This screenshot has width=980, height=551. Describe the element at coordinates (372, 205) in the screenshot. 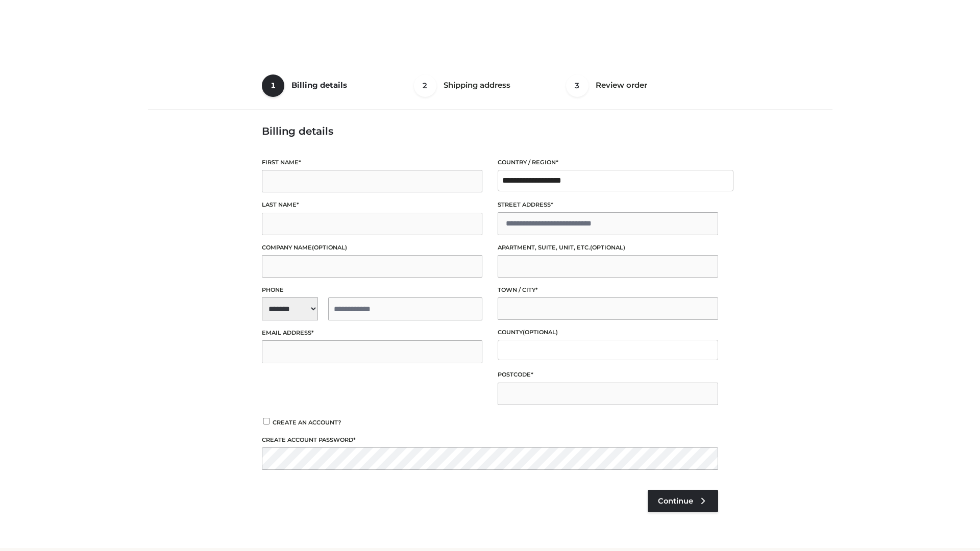

I see `label: Last name` at that location.